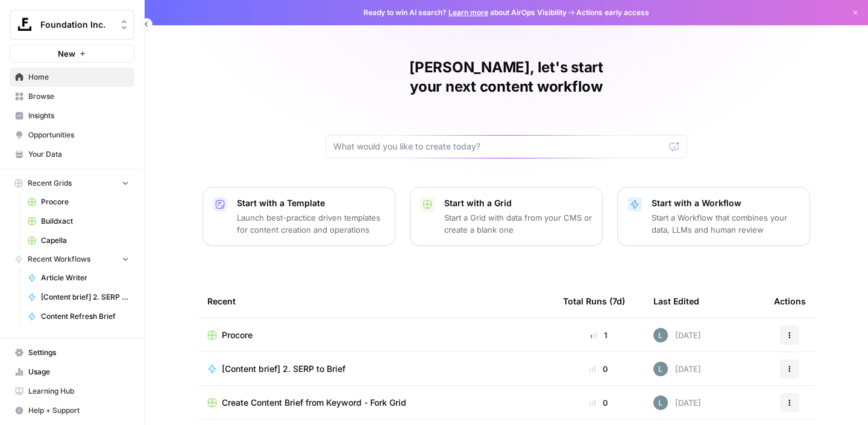 The width and height of the screenshot is (868, 425). What do you see at coordinates (24, 24) in the screenshot?
I see `img: Foundation Inc. Logo` at bounding box center [24, 24].